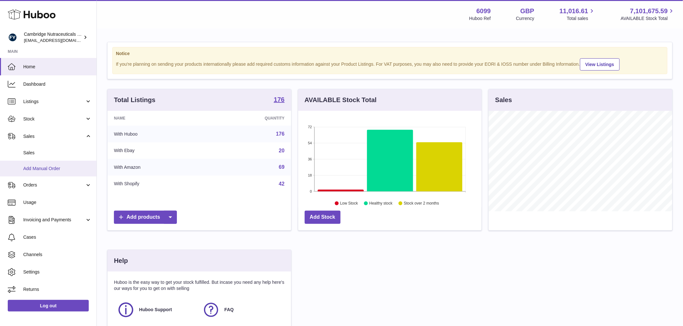 This screenshot has height=326, width=683. What do you see at coordinates (390, 54) in the screenshot?
I see `strong: Notice` at bounding box center [390, 54].